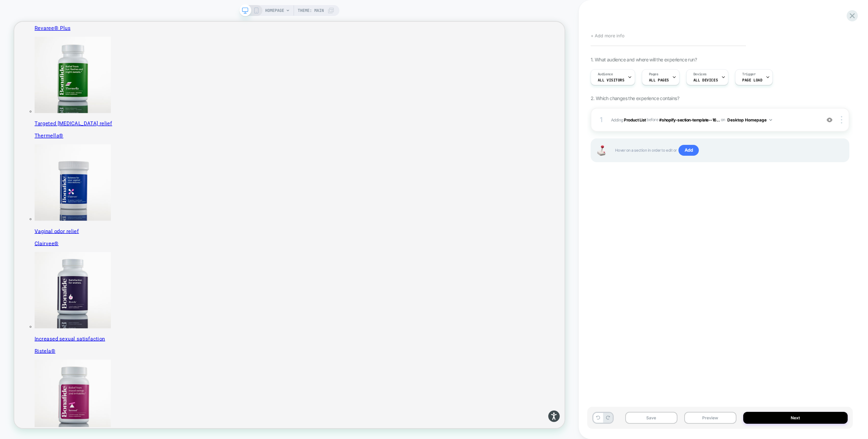  What do you see at coordinates (628, 119) in the screenshot?
I see `span: Adding` at bounding box center [628, 119].